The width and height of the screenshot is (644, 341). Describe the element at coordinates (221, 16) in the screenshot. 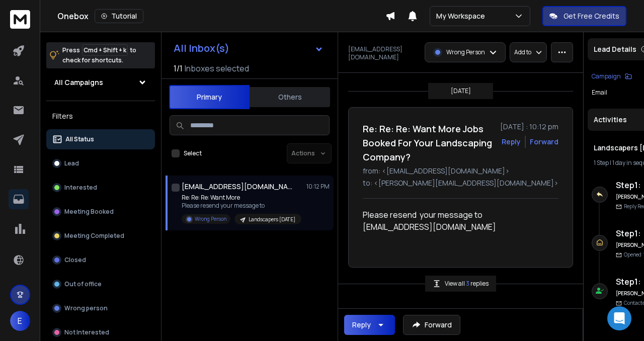

I see `div: Onebox` at that location.